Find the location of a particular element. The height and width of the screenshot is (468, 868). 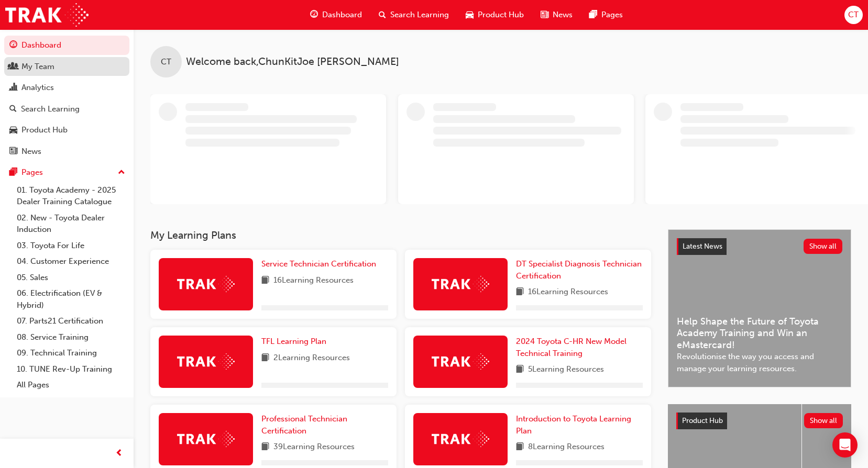

div: Analytics is located at coordinates (38, 87).